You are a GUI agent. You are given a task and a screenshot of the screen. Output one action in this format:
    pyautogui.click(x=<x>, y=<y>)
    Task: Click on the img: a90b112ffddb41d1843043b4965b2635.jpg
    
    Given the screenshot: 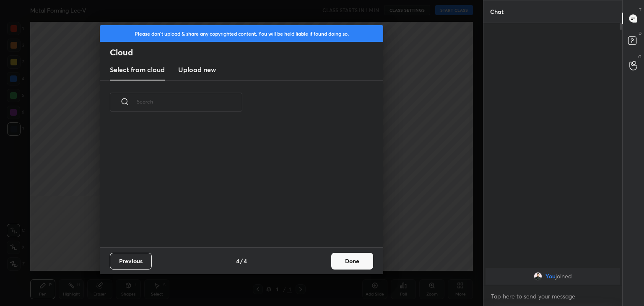 What is the action you would take?
    pyautogui.click(x=538, y=276)
    